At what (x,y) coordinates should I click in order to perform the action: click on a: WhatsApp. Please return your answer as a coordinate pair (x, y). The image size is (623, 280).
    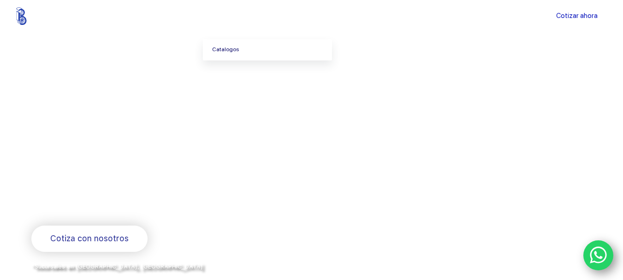
    Looking at the image, I should click on (598, 255).